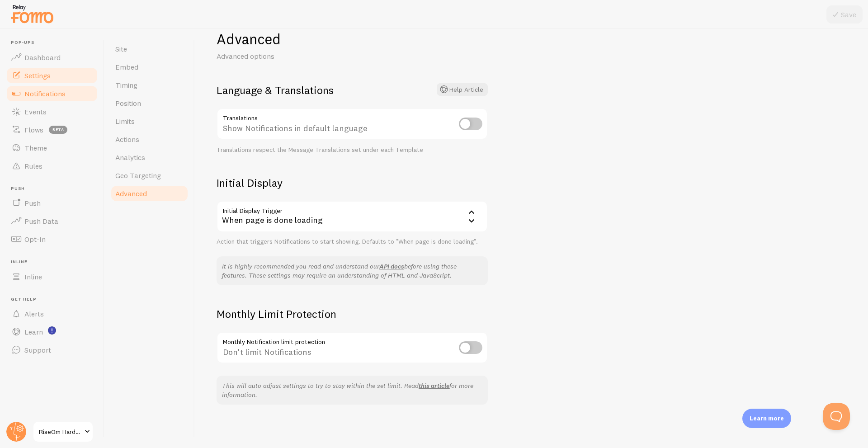 The height and width of the screenshot is (448, 868). Describe the element at coordinates (52, 58) in the screenshot. I see `a: Dashboard` at that location.